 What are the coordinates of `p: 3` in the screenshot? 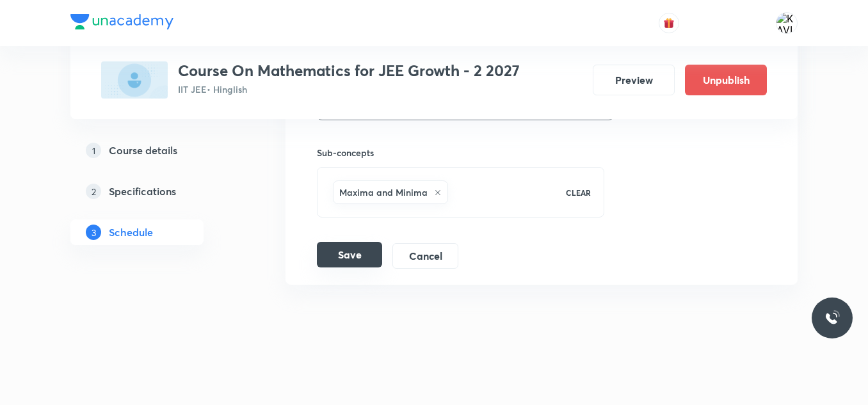 It's located at (93, 232).